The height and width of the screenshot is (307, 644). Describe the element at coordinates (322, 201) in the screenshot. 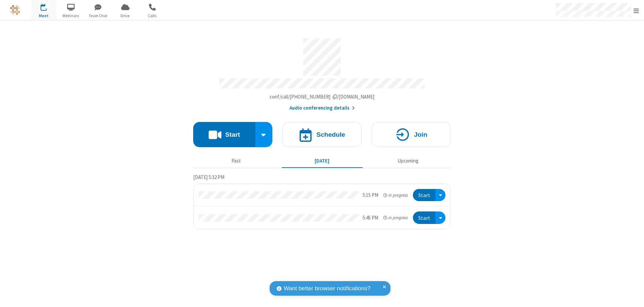

I see `section: Today's Meetings` at that location.